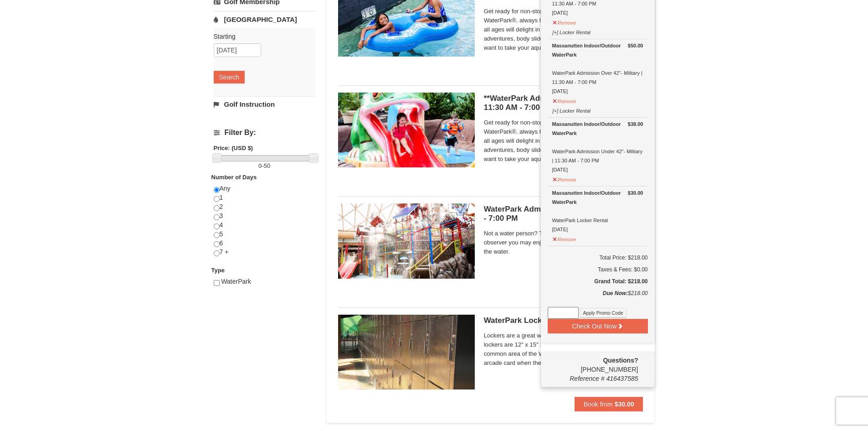 Image resolution: width=868 pixels, height=431 pixels. Describe the element at coordinates (598, 326) in the screenshot. I see `button: Check Out Now` at that location.